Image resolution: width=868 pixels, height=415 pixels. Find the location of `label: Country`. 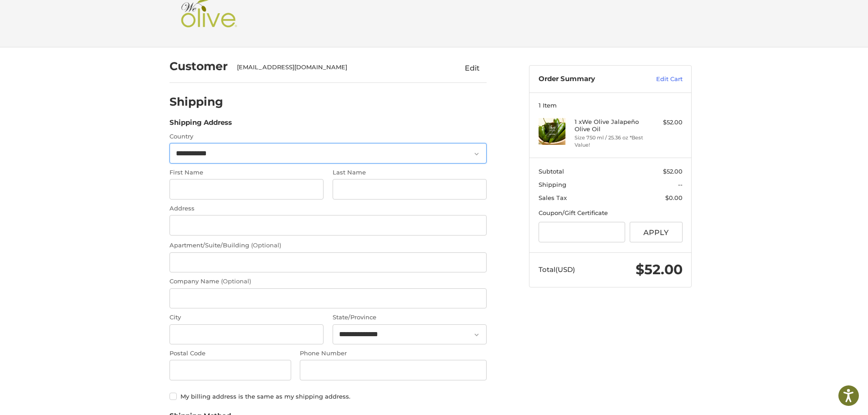

label: Country is located at coordinates (328, 137).